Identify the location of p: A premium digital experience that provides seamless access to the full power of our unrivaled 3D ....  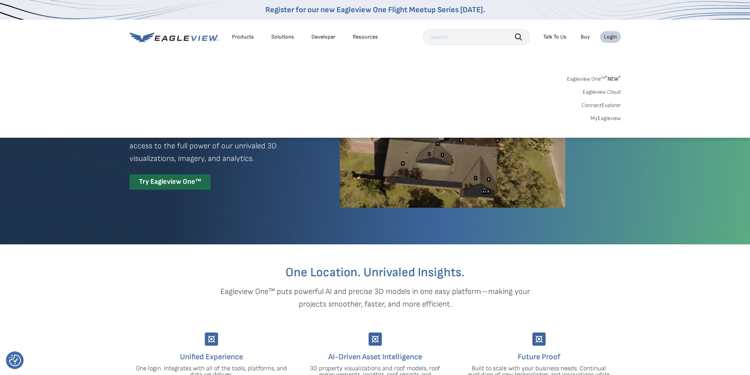
(221, 146).